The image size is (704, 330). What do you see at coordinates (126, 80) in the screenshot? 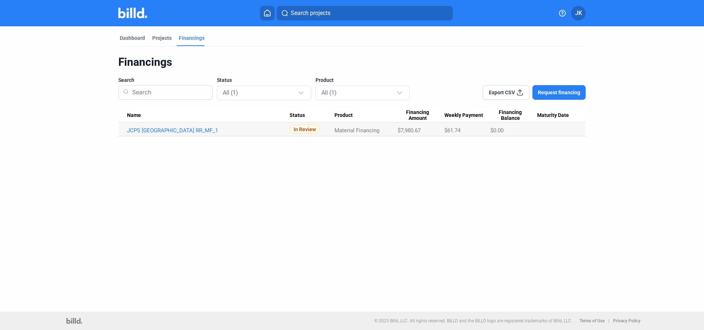
I see `span: Search` at bounding box center [126, 80].